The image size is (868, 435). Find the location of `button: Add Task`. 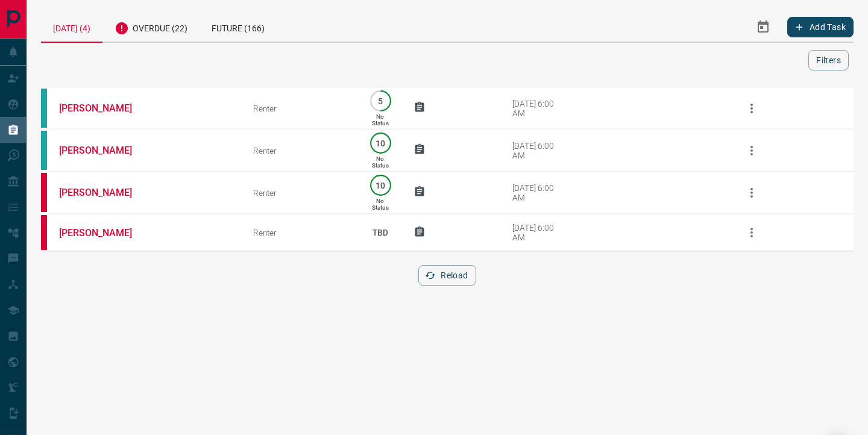

button: Add Task is located at coordinates (820, 27).